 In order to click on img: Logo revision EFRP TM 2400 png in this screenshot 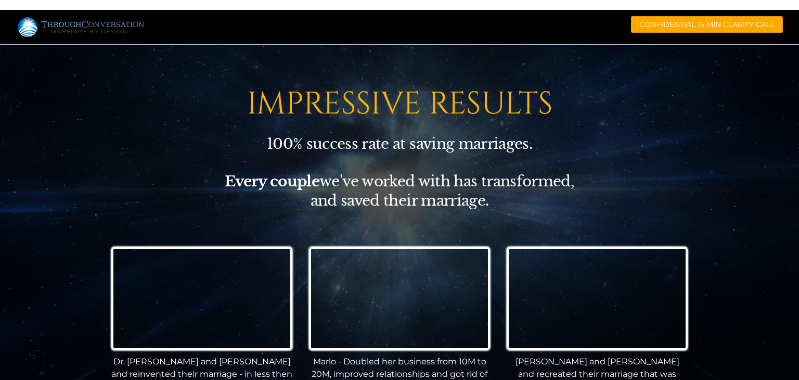, I will do `click(81, 29)`.